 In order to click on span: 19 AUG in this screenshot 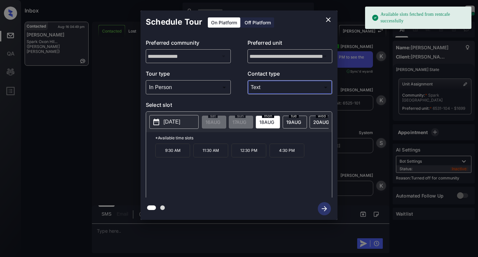, I will do `click(293, 122)`.